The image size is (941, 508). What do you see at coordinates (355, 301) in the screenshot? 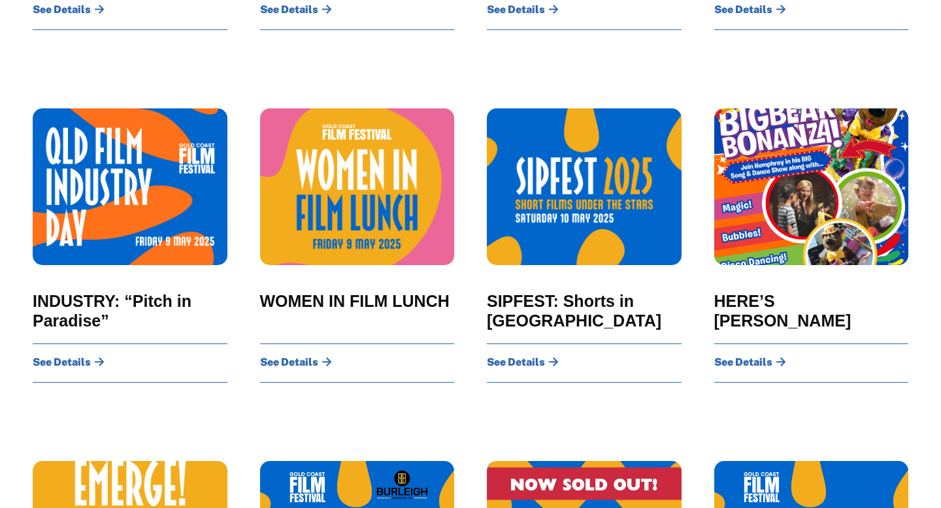
I see `span: WOMEN IN FILM LUNCH` at bounding box center [355, 301].